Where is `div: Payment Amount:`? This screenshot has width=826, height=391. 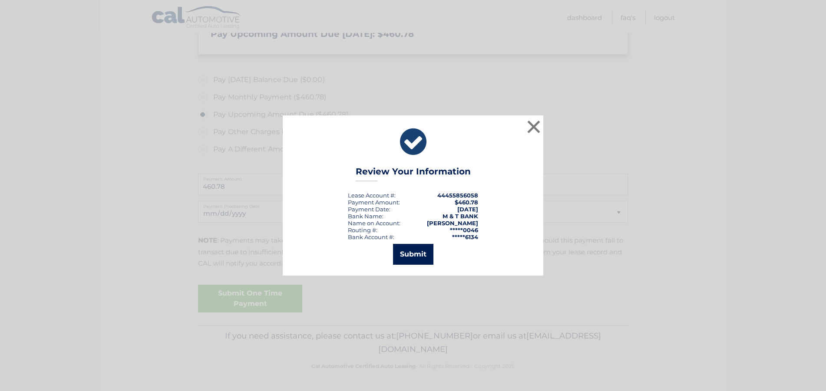
div: Payment Amount: is located at coordinates (374, 202).